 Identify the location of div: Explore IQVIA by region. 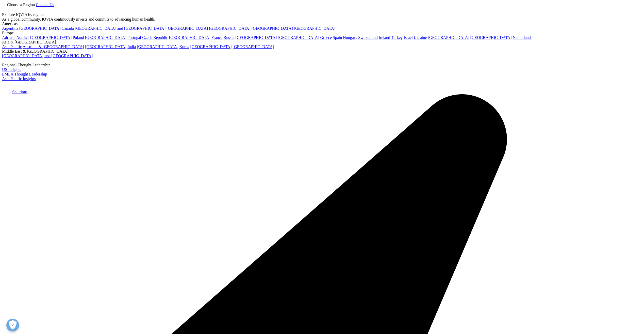
(322, 15).